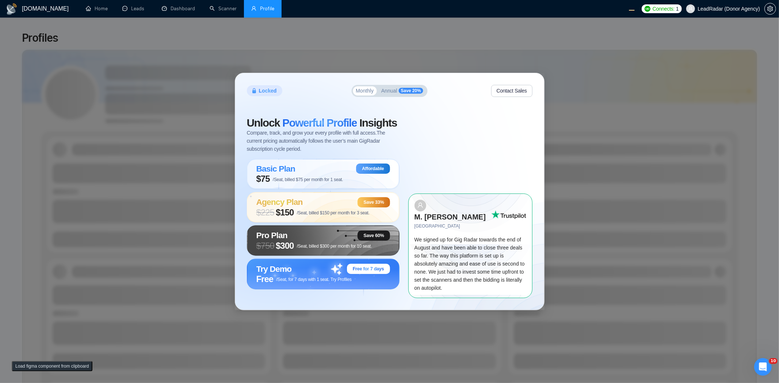  Describe the element at coordinates (265, 279) in the screenshot. I see `span: Free` at that location.